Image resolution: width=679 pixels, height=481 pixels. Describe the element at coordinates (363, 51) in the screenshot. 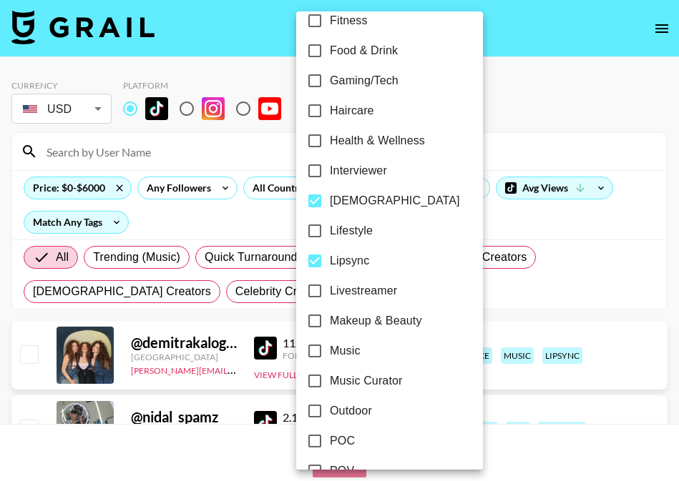

I see `span: Food & Drink` at that location.